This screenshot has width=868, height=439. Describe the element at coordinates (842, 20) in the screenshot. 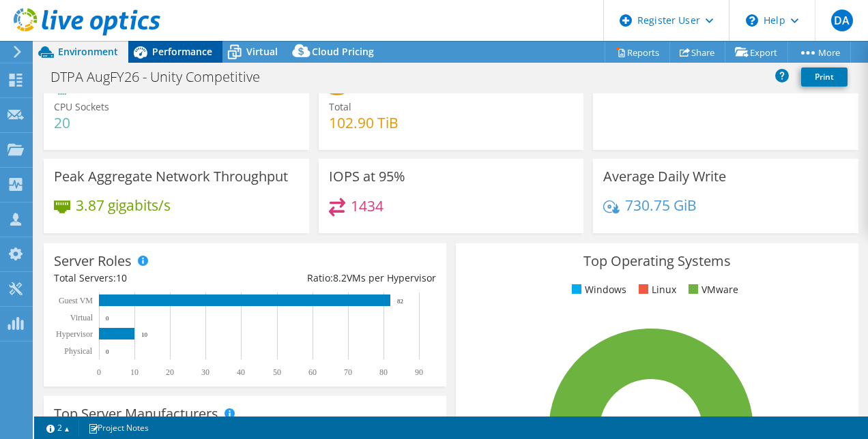

I see `span: DA` at that location.